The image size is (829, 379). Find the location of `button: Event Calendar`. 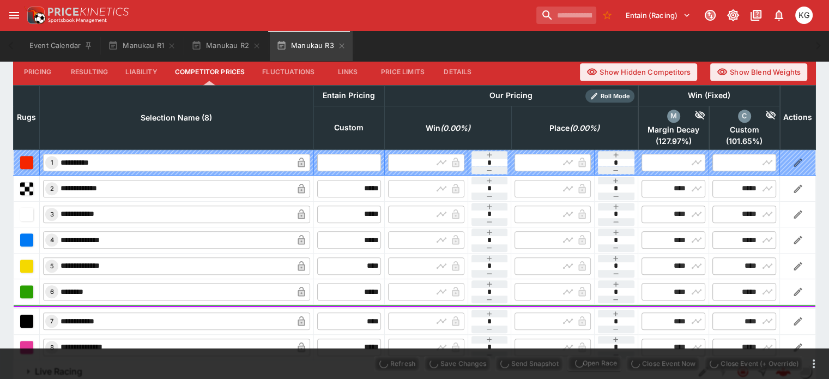

button: Event Calendar is located at coordinates (61, 46).